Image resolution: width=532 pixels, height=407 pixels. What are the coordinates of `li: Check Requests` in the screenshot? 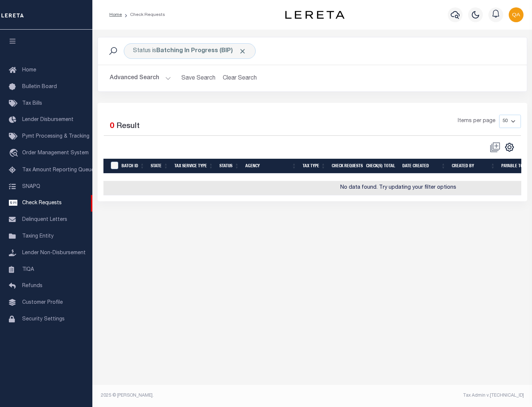 It's located at (143, 15).